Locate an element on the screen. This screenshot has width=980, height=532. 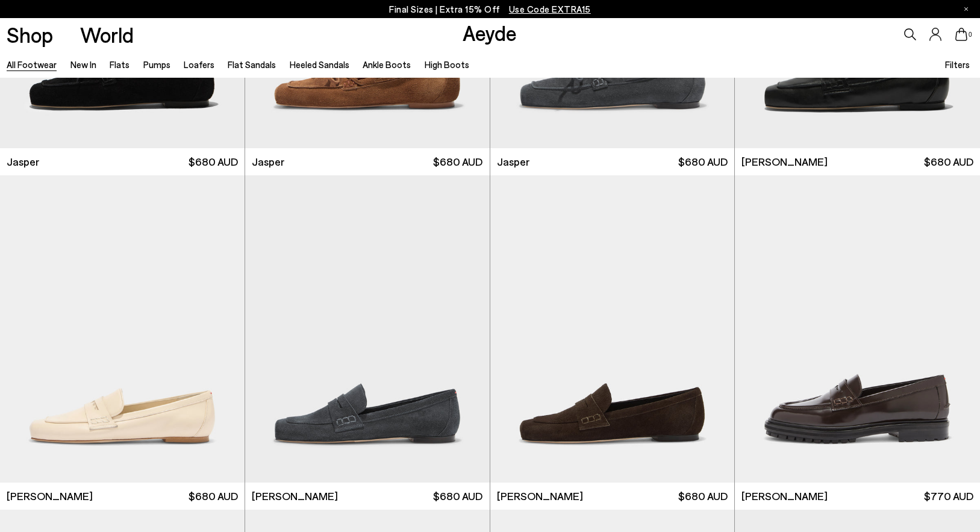
a: Heeled Sandals is located at coordinates (319, 64).